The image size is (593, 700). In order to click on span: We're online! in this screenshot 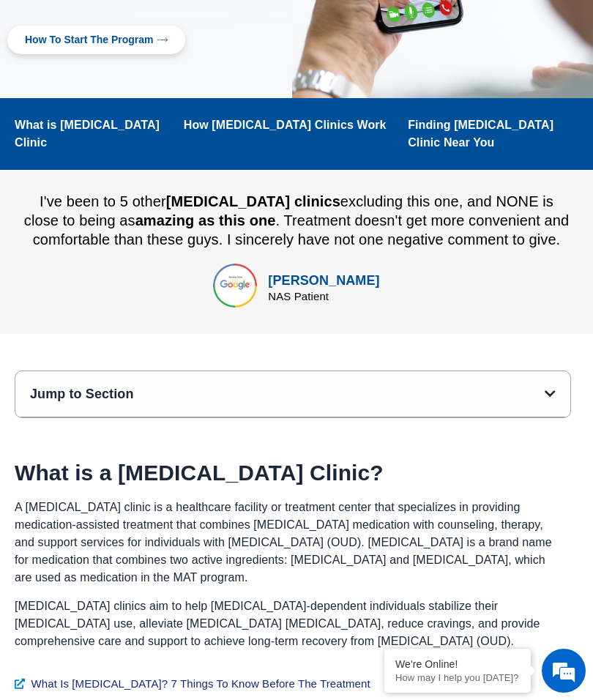, I will do `click(143, 258)`.